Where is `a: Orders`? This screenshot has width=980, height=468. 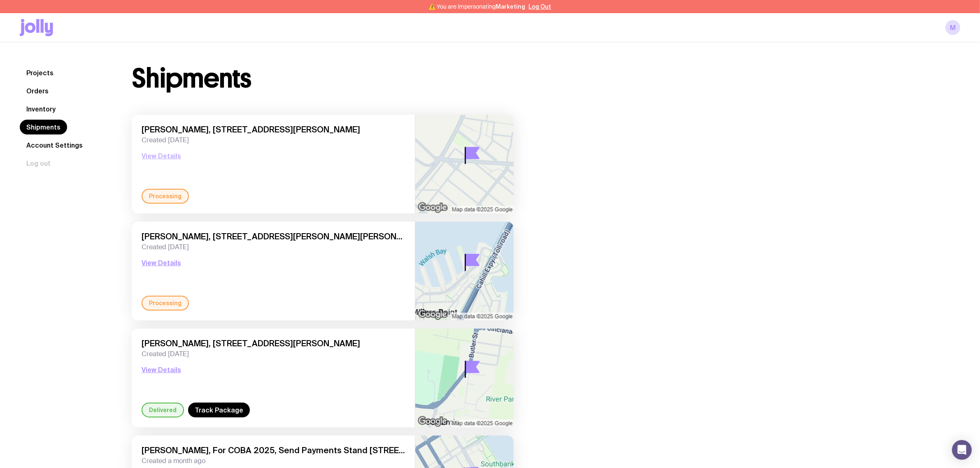 a: Orders is located at coordinates (38, 91).